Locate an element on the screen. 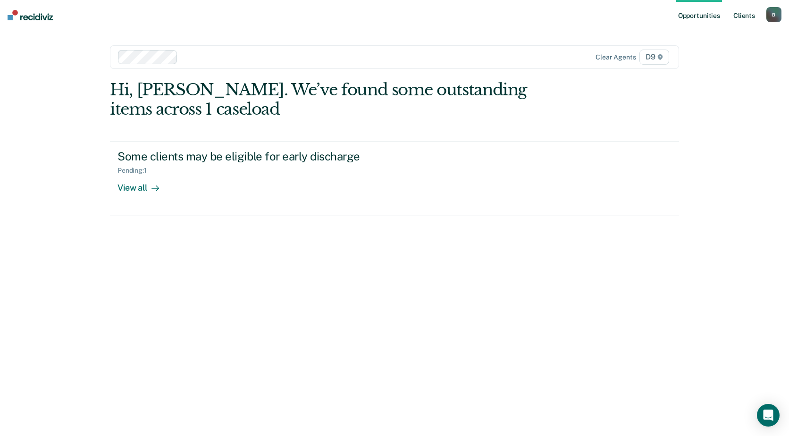 This screenshot has width=789, height=436. span: D9 is located at coordinates (654, 57).